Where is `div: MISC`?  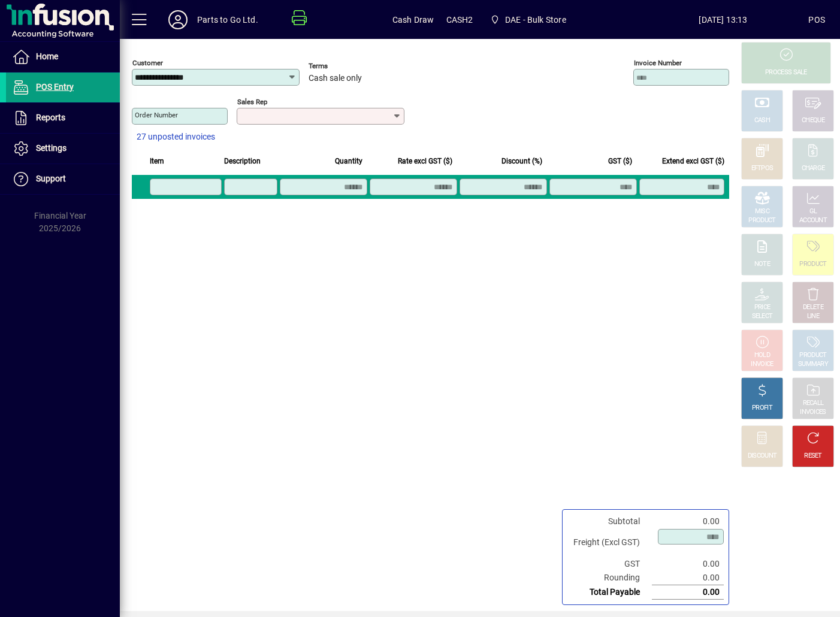 div: MISC is located at coordinates (762, 211).